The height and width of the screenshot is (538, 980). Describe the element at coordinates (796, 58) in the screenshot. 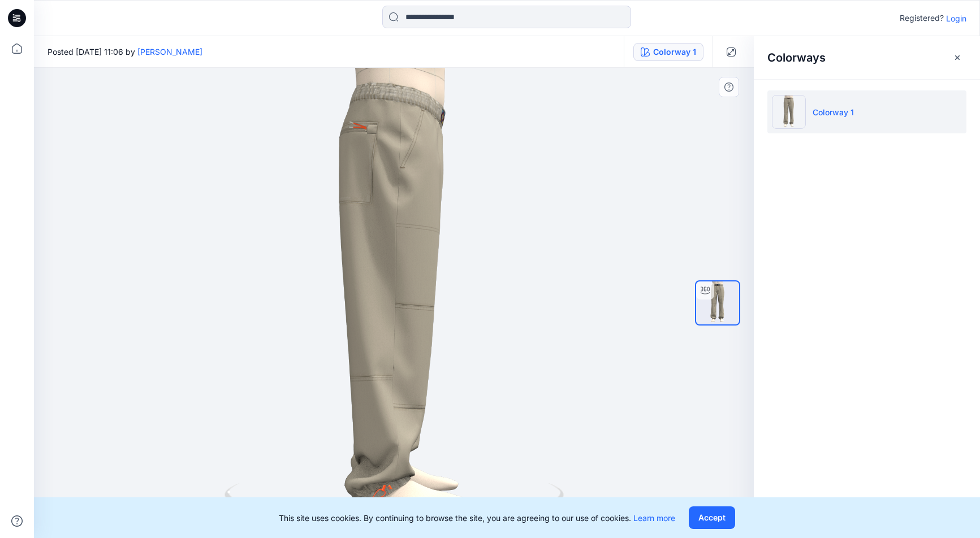

I see `h2: Colorways` at that location.